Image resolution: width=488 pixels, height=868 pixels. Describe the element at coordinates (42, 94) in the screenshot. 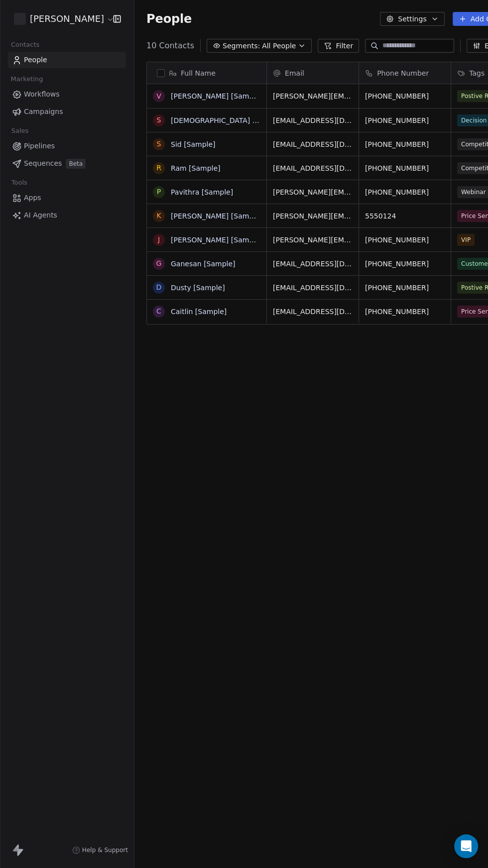

I see `span: Workflows` at that location.